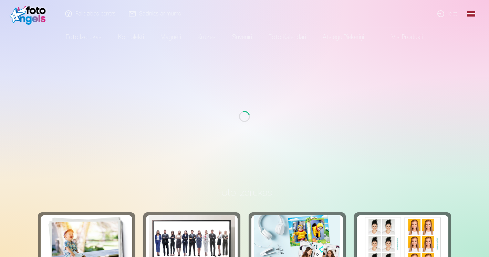  Describe the element at coordinates (84, 37) in the screenshot. I see `a: Foto izdrukas` at that location.